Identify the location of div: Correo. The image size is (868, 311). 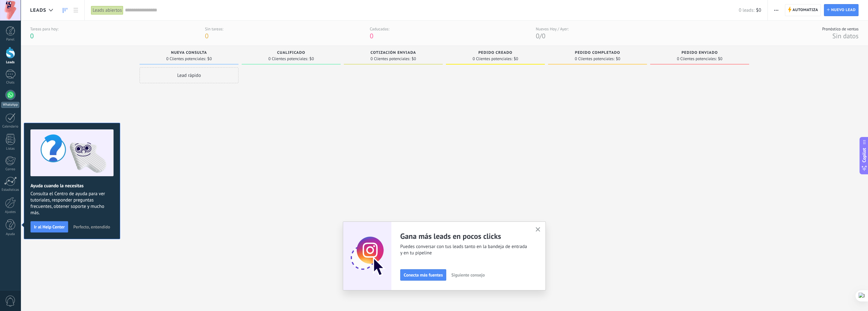
(10, 169).